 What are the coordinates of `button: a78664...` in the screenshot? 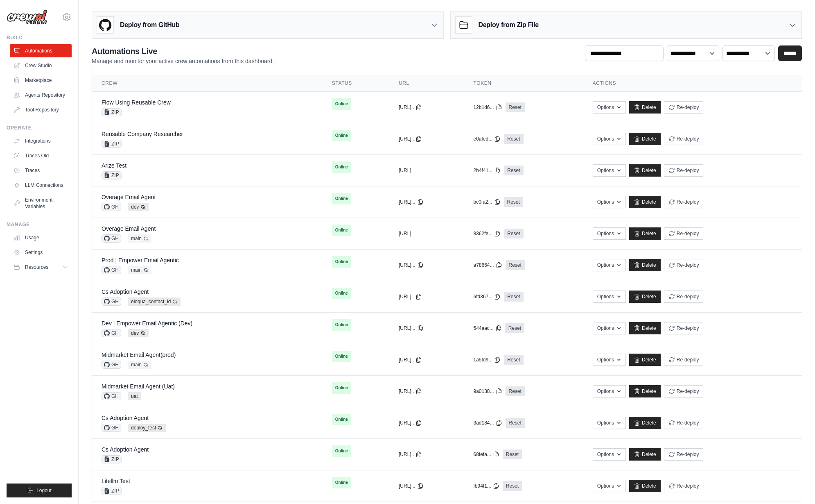 It's located at (487, 265).